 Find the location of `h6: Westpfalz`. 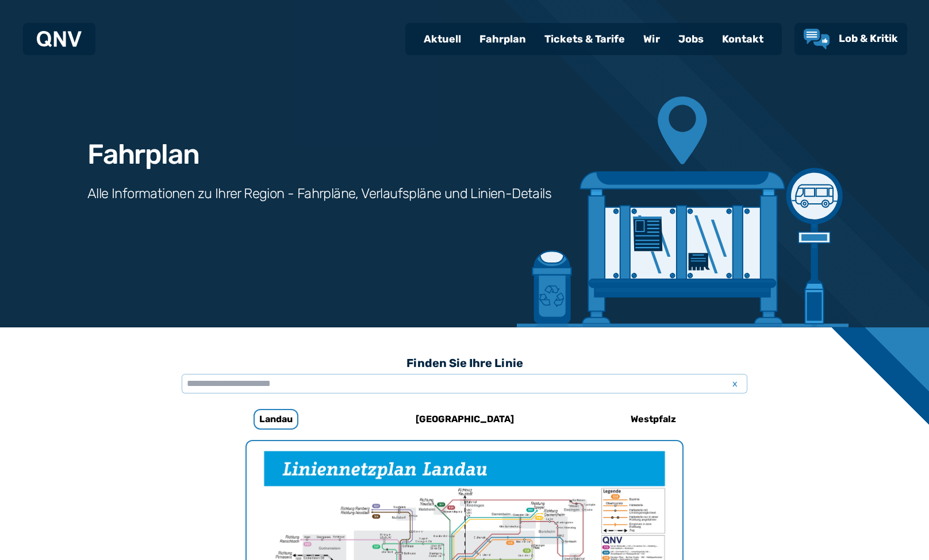

h6: Westpfalz is located at coordinates (653, 420).